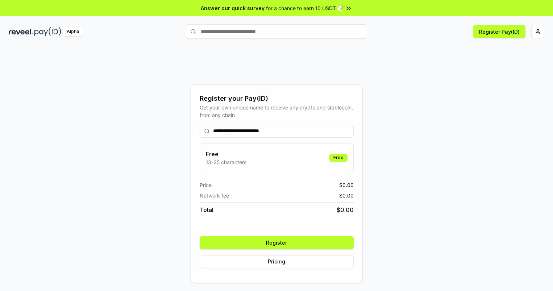 The height and width of the screenshot is (291, 553). What do you see at coordinates (233, 8) in the screenshot?
I see `span: Answer our quick survey` at bounding box center [233, 8].